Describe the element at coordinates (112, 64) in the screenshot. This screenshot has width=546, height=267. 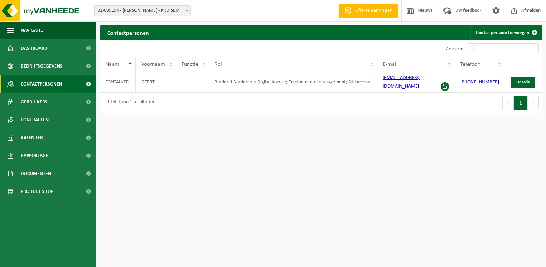
I see `span: Naam` at that location.